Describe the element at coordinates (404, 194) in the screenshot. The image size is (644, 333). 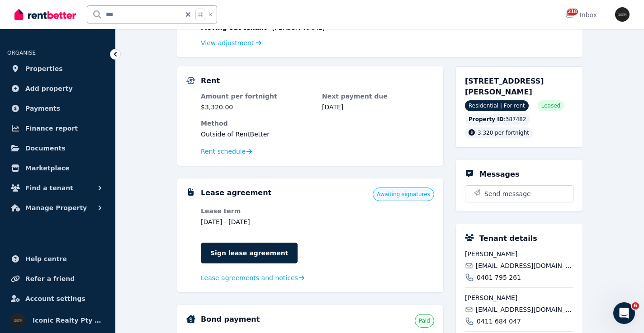
I see `span: Awaiting signatures` at that location.